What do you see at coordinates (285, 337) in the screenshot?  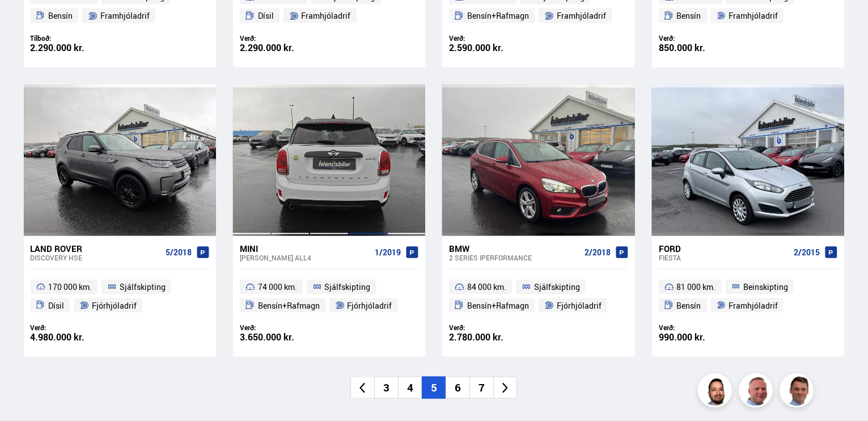 I see `div: 3.650.000 kr.` at bounding box center [285, 337].